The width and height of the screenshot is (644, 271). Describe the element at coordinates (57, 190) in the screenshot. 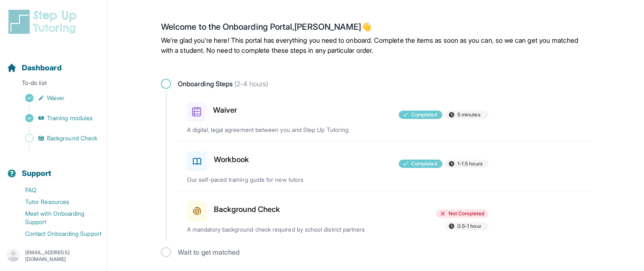

I see `a: FAQ` at that location.